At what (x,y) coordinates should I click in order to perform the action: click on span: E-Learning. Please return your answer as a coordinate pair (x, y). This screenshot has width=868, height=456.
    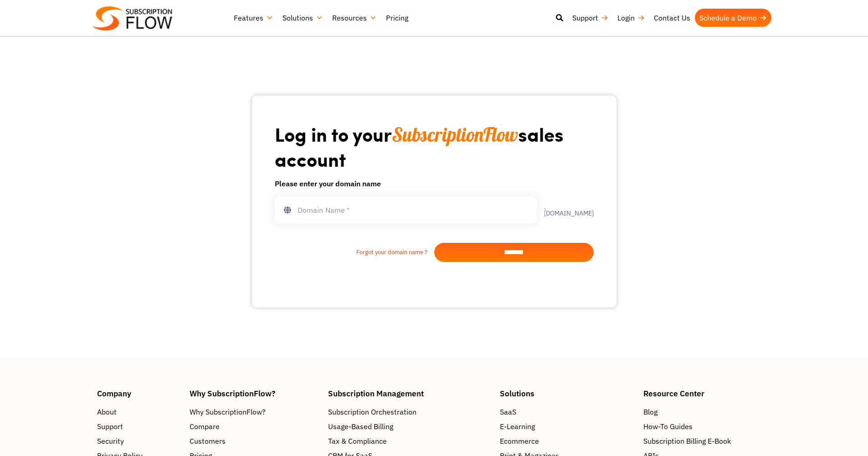
    Looking at the image, I should click on (517, 426).